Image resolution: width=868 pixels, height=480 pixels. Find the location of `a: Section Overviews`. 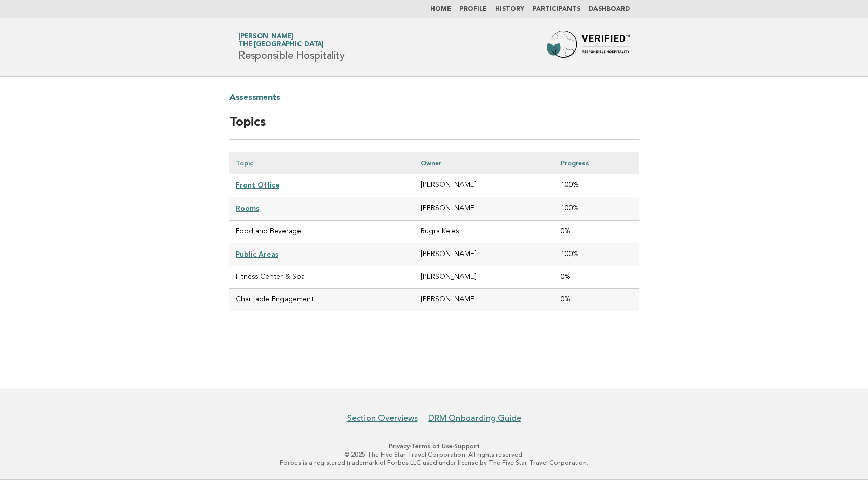

a: Section Overviews is located at coordinates (383, 418).